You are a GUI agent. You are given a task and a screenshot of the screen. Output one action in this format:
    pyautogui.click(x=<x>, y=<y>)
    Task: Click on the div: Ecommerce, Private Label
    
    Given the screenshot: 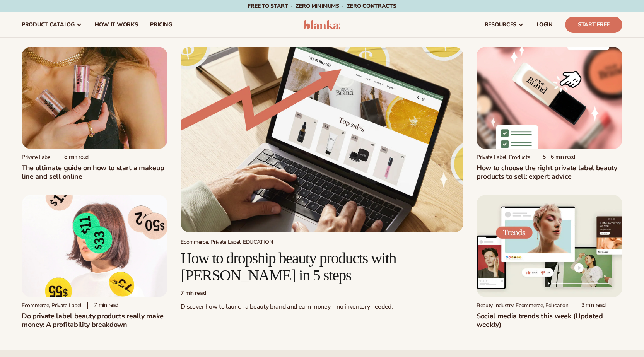 What is the action you would take?
    pyautogui.click(x=52, y=305)
    